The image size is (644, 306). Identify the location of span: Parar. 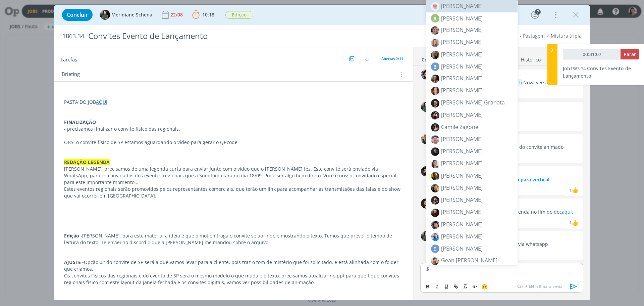
(630, 54).